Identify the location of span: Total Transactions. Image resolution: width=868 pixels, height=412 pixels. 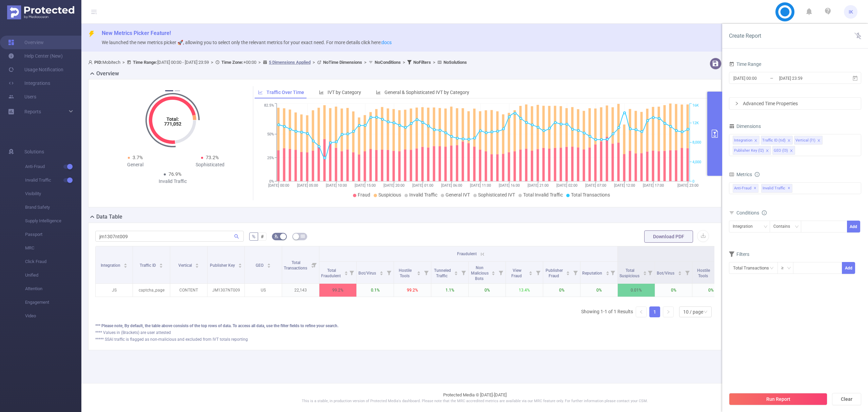
(590, 195).